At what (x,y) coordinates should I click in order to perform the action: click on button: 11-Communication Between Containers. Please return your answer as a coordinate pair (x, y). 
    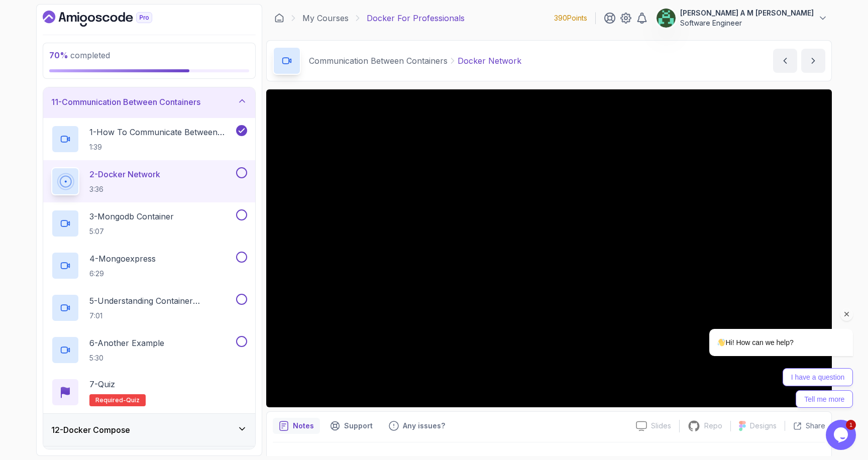
    Looking at the image, I should click on (149, 102).